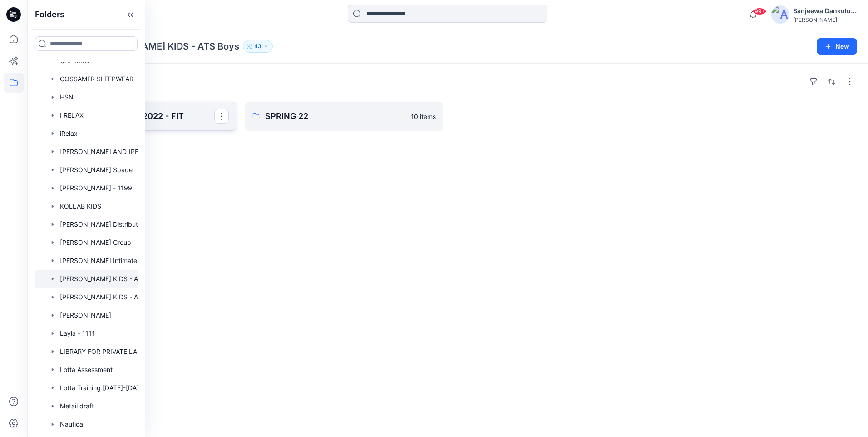 Image resolution: width=868 pixels, height=437 pixels. What do you see at coordinates (759, 12) in the screenshot?
I see `span: 99+` at bounding box center [759, 12].